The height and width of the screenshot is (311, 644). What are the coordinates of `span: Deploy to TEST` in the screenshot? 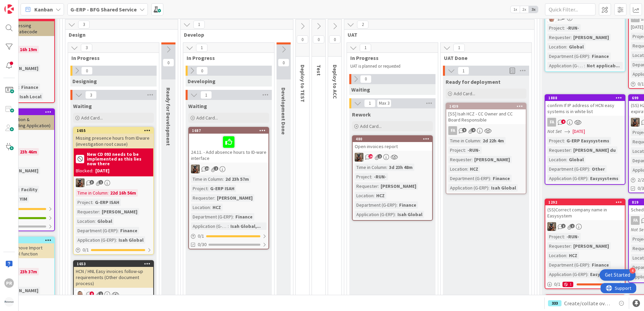 It's located at (303, 84).